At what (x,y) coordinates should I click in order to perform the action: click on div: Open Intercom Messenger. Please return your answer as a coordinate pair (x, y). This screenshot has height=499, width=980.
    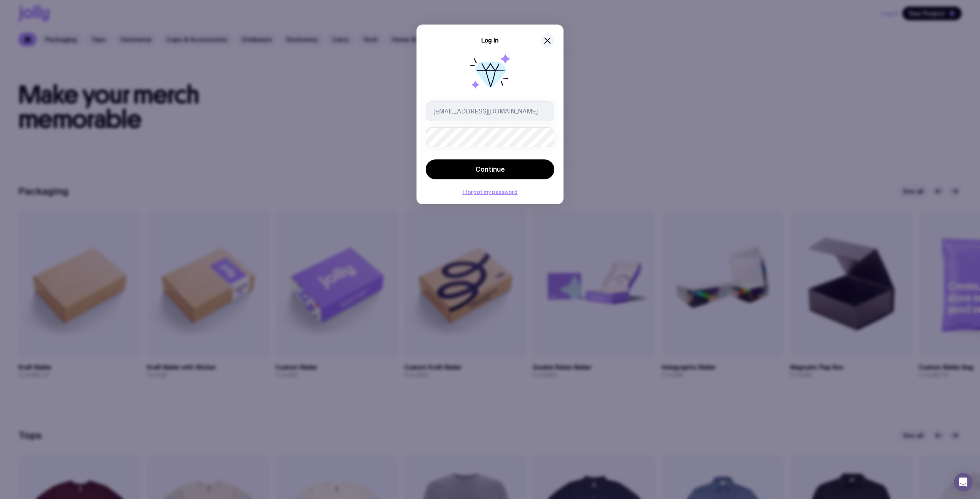
    Looking at the image, I should click on (963, 482).